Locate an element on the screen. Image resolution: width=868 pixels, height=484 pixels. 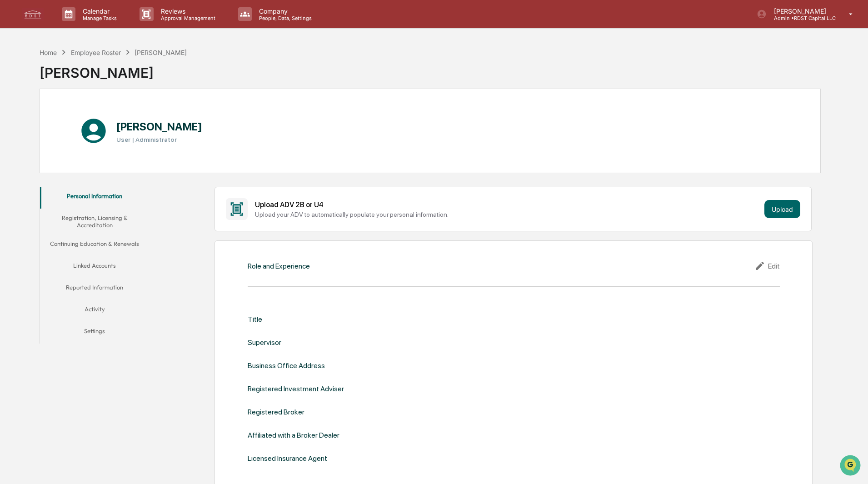
div: Business Office Address is located at coordinates (286, 365).